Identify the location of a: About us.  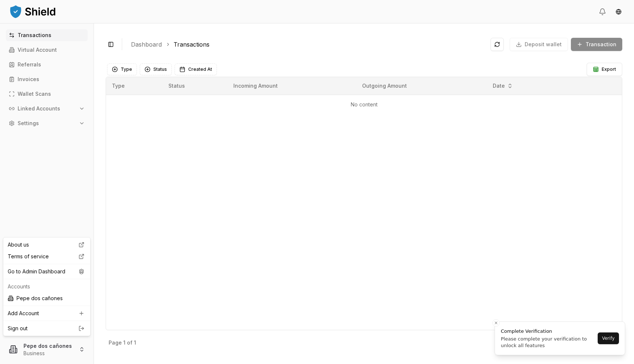
(47, 245).